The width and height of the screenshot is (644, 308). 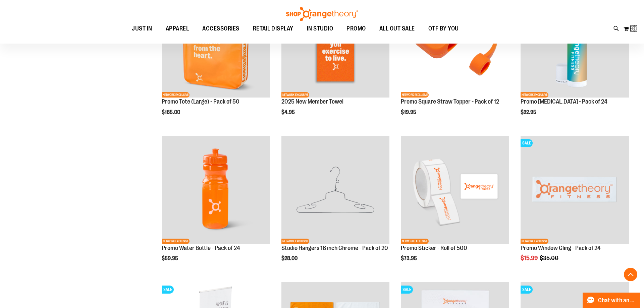 What do you see at coordinates (530, 258) in the screenshot?
I see `span: $15.99` at bounding box center [530, 258].